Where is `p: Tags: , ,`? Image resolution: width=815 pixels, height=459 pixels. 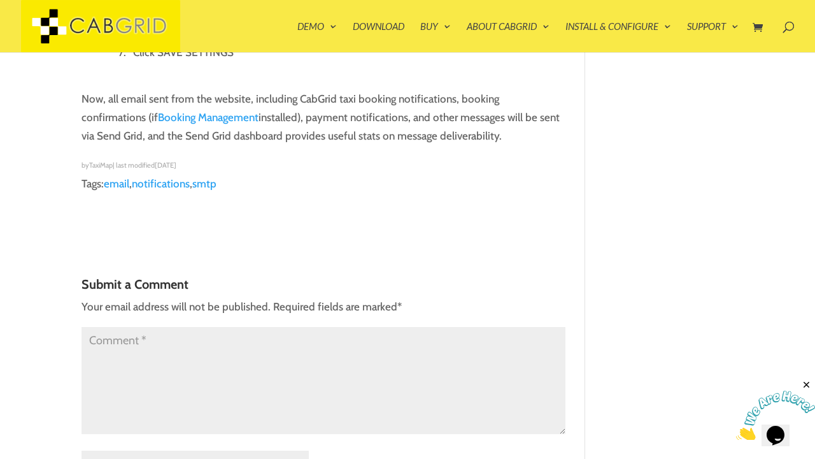 p: Tags: , , is located at coordinates (324, 183).